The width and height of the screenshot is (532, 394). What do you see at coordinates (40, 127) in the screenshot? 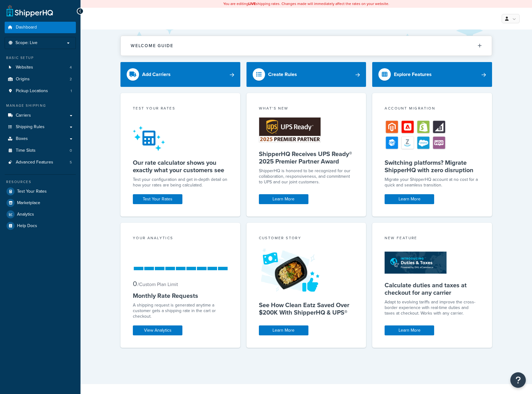
I see `li: Shipping Rules` at bounding box center [40, 127].